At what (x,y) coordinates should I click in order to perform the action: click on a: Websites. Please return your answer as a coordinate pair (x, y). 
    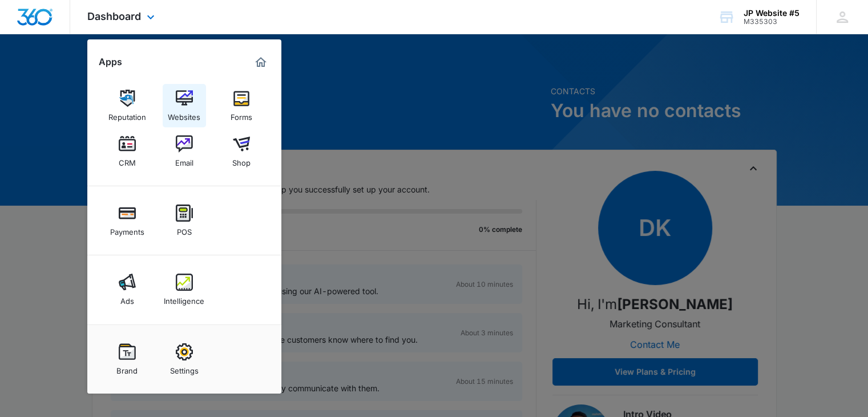
    Looking at the image, I should click on (185, 106).